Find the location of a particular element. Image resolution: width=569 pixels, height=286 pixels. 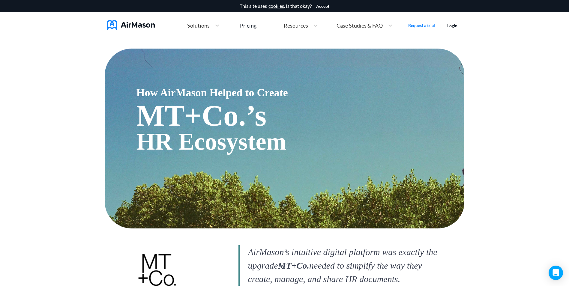

h1: MT+Co.’s is located at coordinates (301, 116).